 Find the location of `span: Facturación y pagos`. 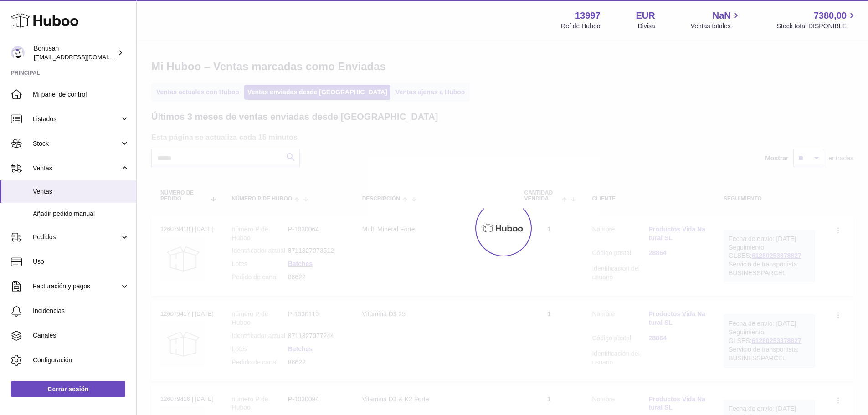

span: Facturación y pagos is located at coordinates (76, 286).